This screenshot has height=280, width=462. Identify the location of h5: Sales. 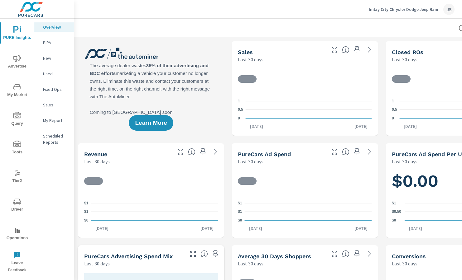
(245, 52).